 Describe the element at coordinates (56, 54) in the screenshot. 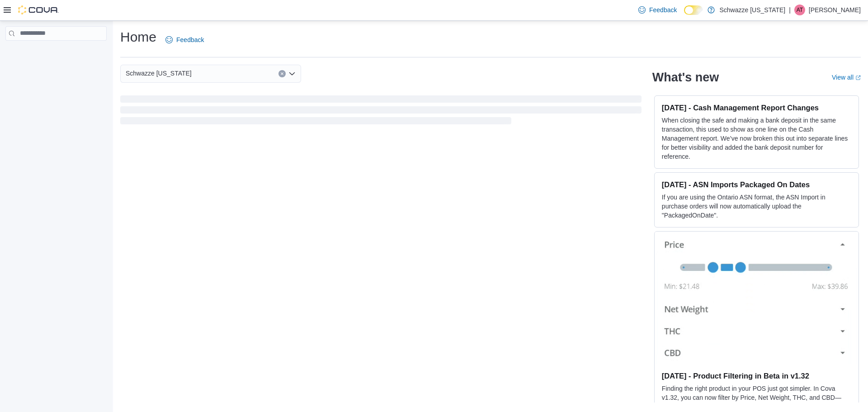

I see `nav: Complex example` at that location.